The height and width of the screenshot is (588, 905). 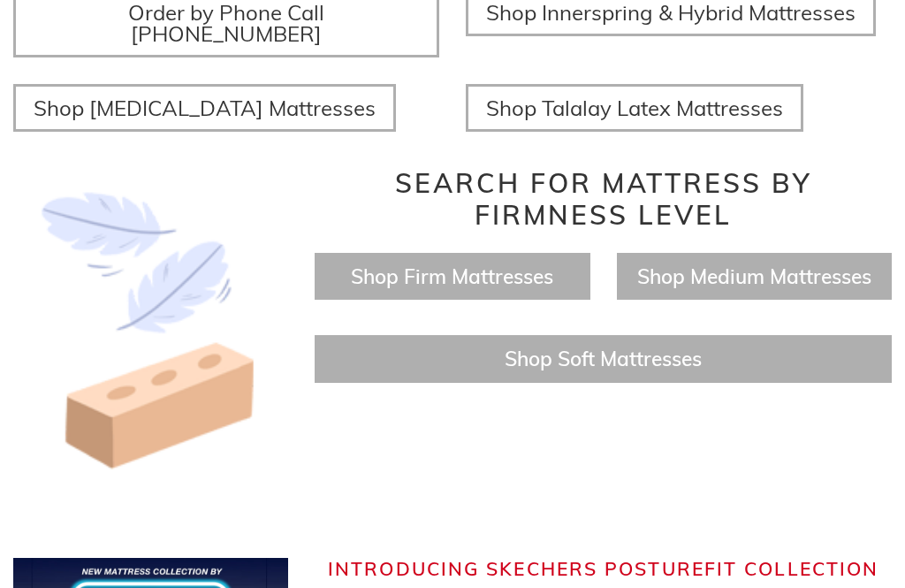 What do you see at coordinates (603, 358) in the screenshot?
I see `a: Shop Soft Mattresses` at bounding box center [603, 358].